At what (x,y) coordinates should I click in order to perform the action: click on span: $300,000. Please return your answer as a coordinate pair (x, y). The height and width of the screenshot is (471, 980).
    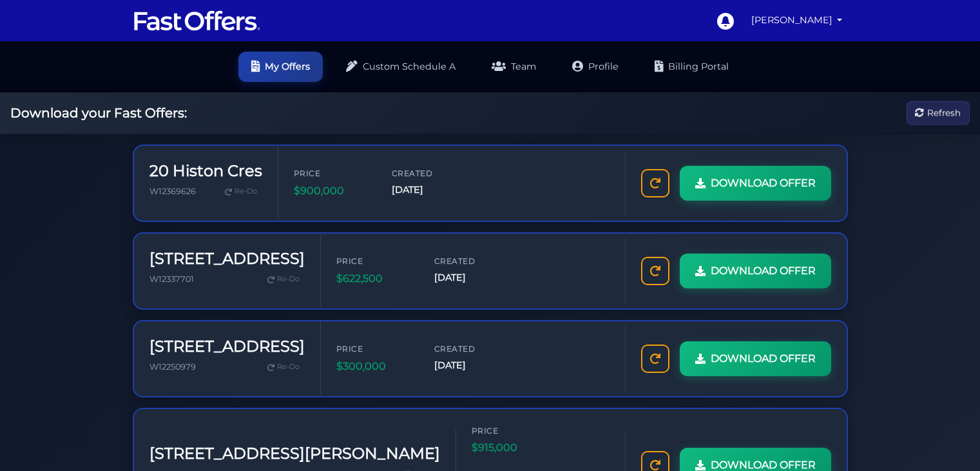
    Looking at the image, I should click on (376, 367).